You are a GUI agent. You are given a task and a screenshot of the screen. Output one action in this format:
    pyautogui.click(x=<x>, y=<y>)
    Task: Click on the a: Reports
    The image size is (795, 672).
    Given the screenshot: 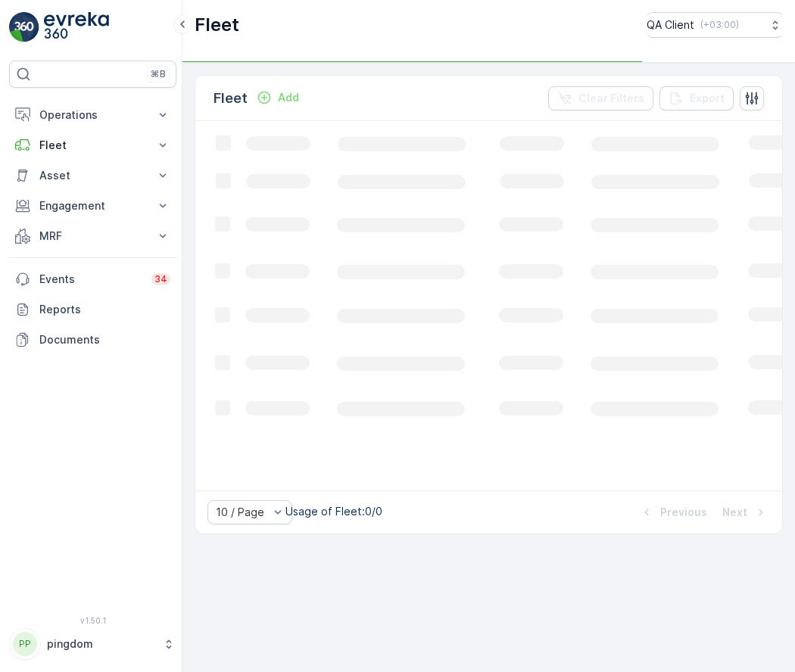 What is the action you would take?
    pyautogui.click(x=92, y=309)
    